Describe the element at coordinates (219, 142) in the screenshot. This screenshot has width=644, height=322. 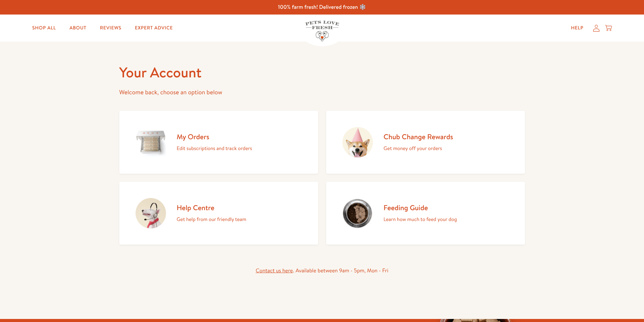
I see `a: My Orders Edit subscriptions and track orders` at that location.